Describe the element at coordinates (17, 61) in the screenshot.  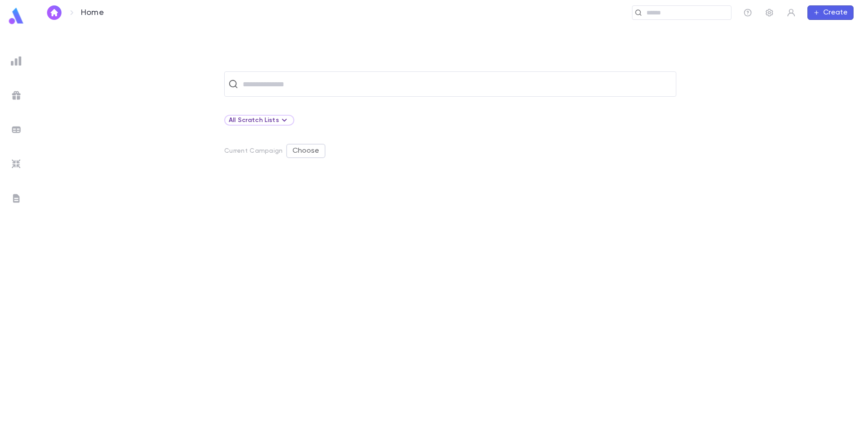
I see `img: reports_grey.c525e4749d1bce6a11f5fe2a8de1b229.svg` at that location.